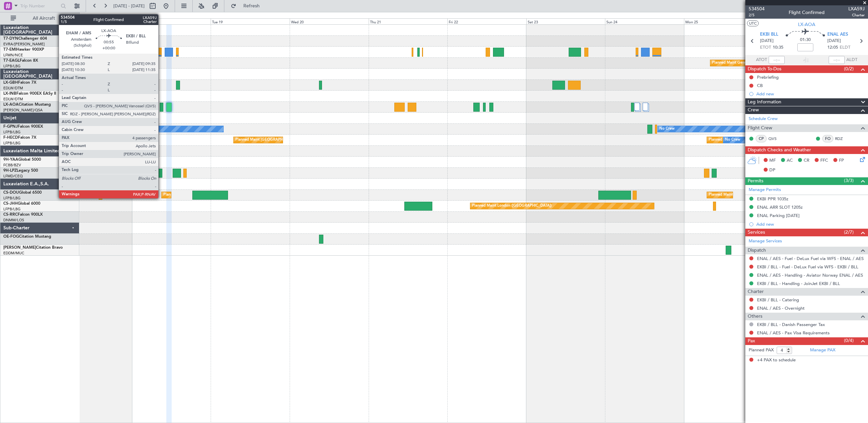 The width and height of the screenshot is (868, 423). I want to click on span: Dispatch, so click(756, 251).